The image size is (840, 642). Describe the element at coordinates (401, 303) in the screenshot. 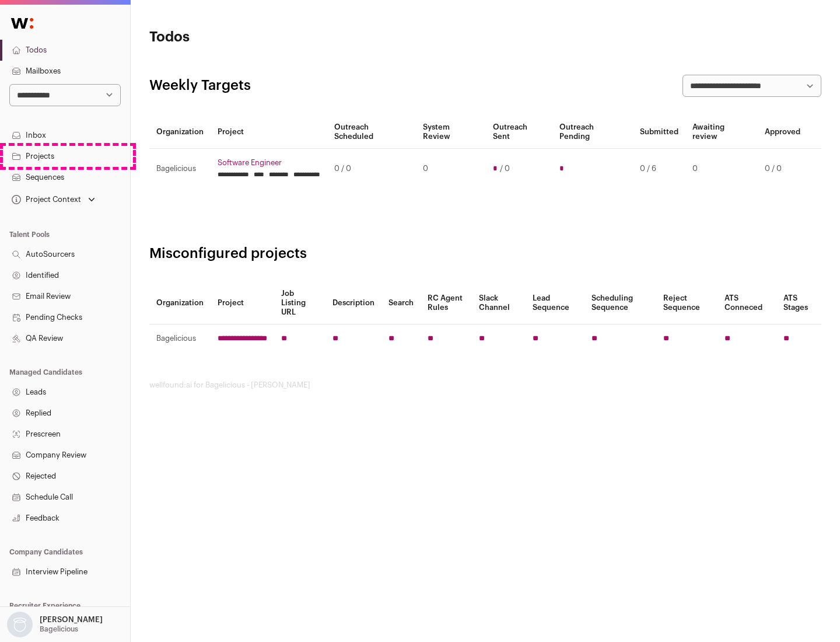

I see `th: Search` at that location.